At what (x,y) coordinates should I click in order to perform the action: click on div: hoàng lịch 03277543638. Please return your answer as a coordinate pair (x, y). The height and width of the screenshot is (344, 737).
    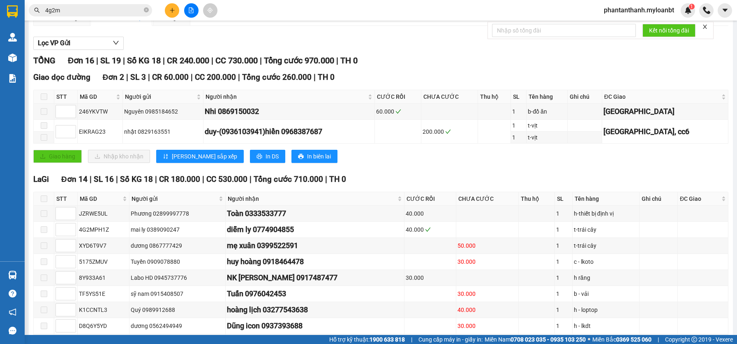
    Looking at the image, I should click on (315, 310).